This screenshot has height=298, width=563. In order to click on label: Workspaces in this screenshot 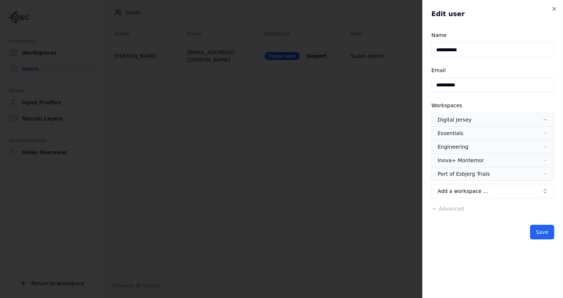, I will do `click(447, 106)`.